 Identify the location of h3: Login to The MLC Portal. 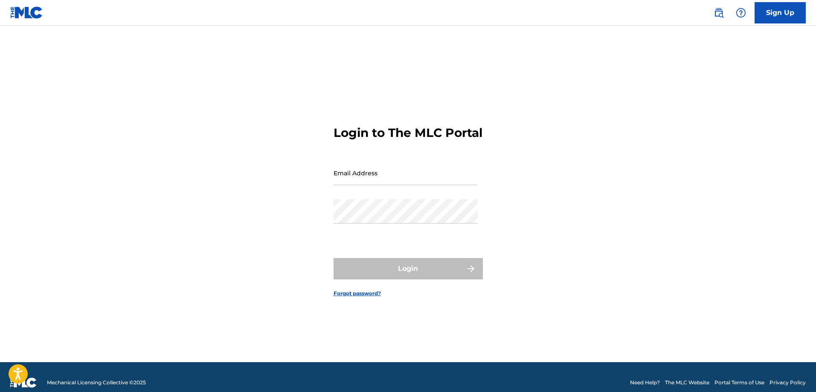
(408, 133).